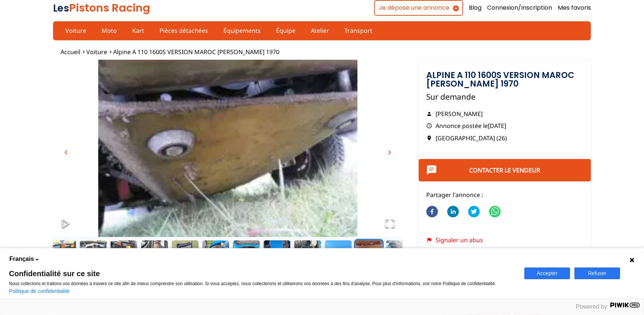 This screenshot has width=644, height=315. I want to click on button: whatsapp, so click(495, 212).